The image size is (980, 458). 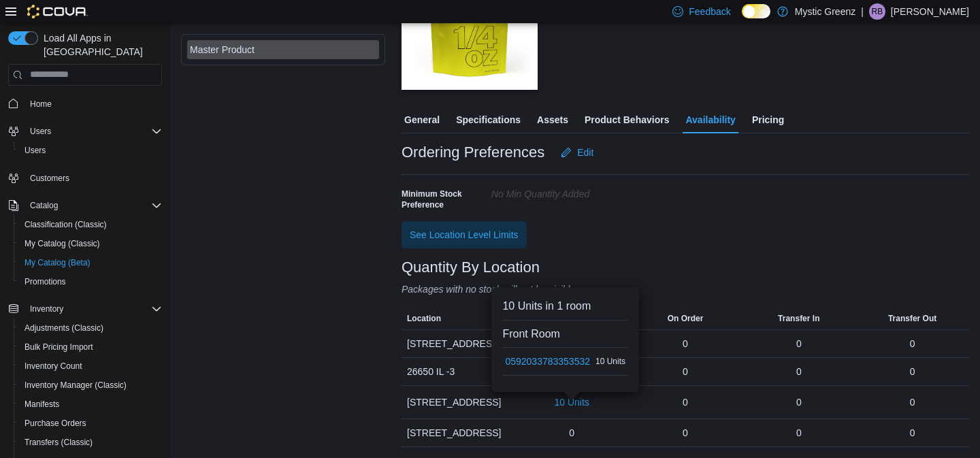 I want to click on a: Adjustments (Classic), so click(x=64, y=328).